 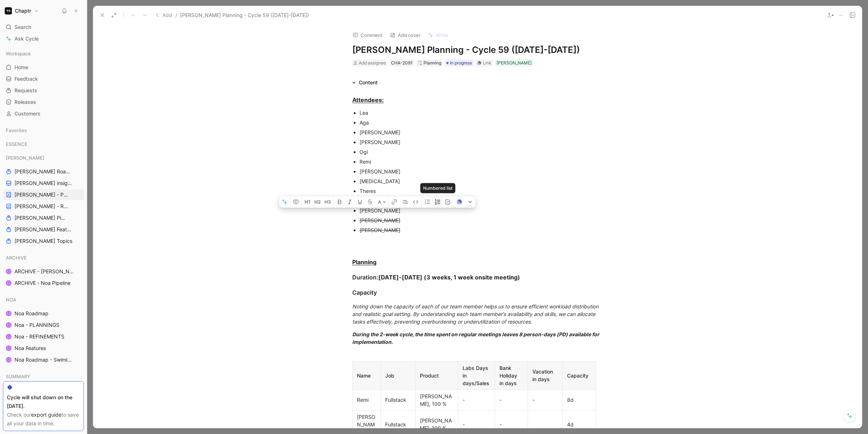 What do you see at coordinates (44, 113) in the screenshot?
I see `a: Customers` at bounding box center [44, 113].